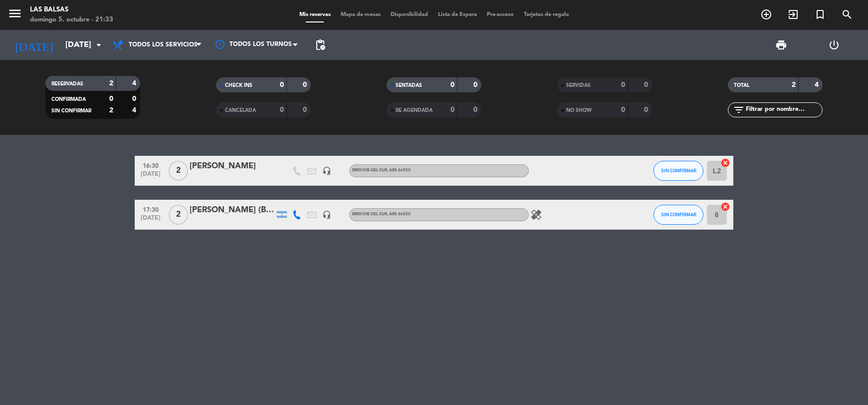  What do you see at coordinates (741, 85) in the screenshot?
I see `span: TOTAL` at bounding box center [741, 85].